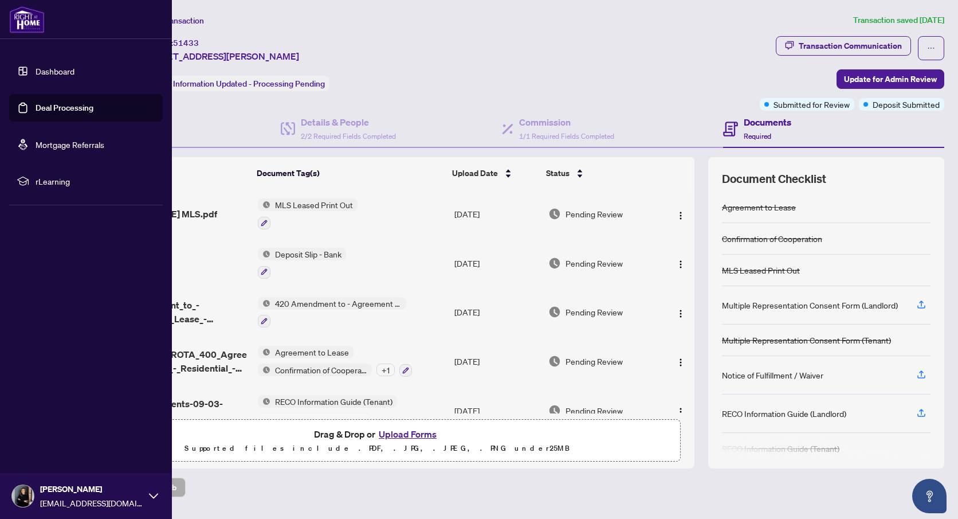  Describe the element at coordinates (327, 410) in the screenshot. I see `button: Status IconRECO Information Guide (Tenant)Status IconMultiple Representation Consent Form (Tenant)` at that location.